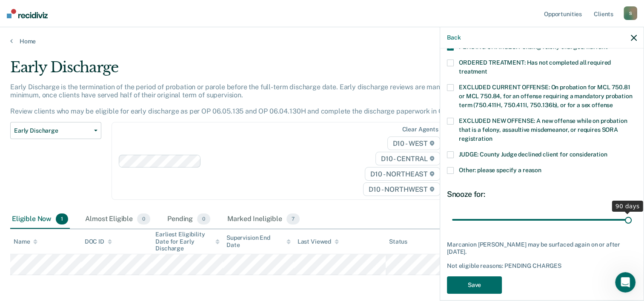 This screenshot has height=301, width=644. Describe the element at coordinates (258, 242) in the screenshot. I see `div: Supervision End Date` at that location.